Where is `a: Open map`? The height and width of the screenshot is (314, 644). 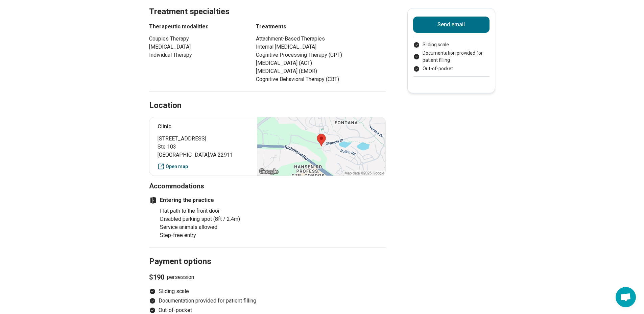 a: Open map is located at coordinates (203, 166).